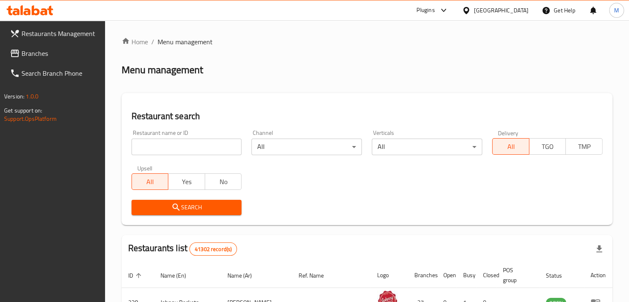 Image resolution: width=629 pixels, height=302 pixels. What do you see at coordinates (486, 275) in the screenshot?
I see `th: Closed` at bounding box center [486, 275].